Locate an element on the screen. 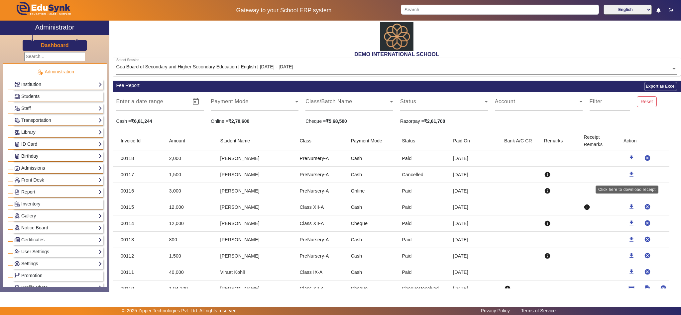 The height and width of the screenshot is (315, 681). img: Branchoperations.png is located at coordinates (17, 276).